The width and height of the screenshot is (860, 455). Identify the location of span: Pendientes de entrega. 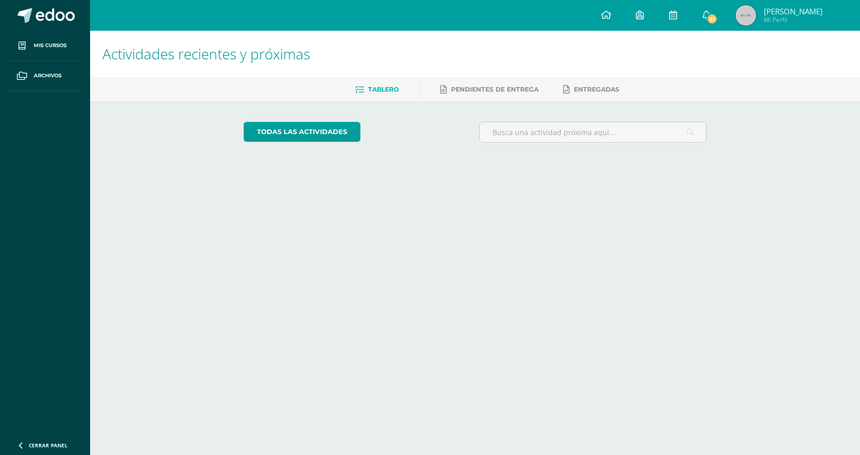
(494, 89).